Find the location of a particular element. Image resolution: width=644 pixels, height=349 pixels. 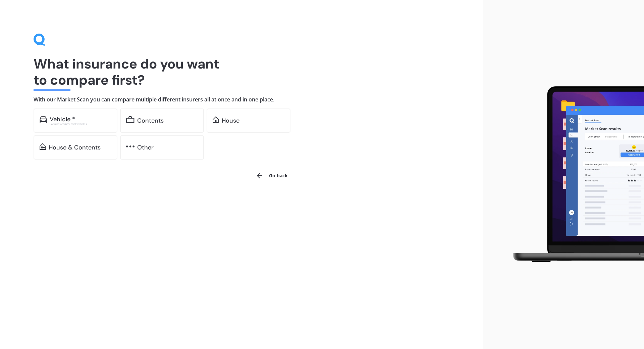

img: home.91c183c226a05b4dc763.svg is located at coordinates (216, 119).